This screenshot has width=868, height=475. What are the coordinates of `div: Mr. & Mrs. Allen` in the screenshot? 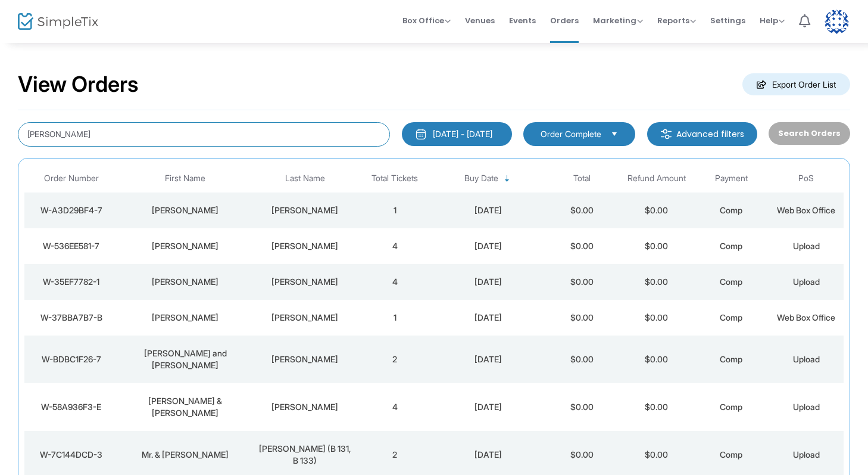 It's located at (185, 454).